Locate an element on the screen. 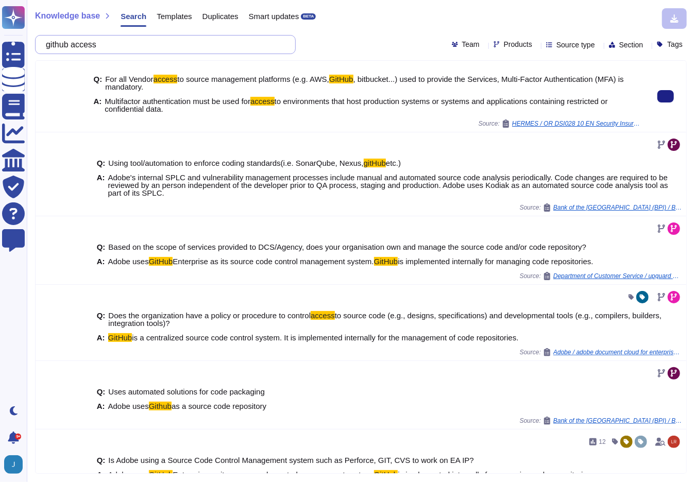 This screenshot has height=482, width=695. span: Team is located at coordinates (471, 44).